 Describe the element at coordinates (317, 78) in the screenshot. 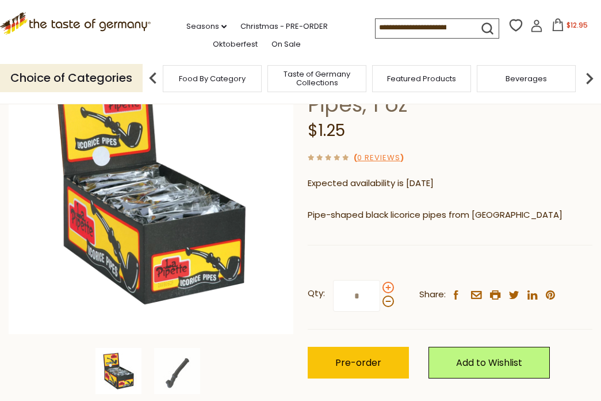

I see `span: Taste of Germany Collections` at that location.